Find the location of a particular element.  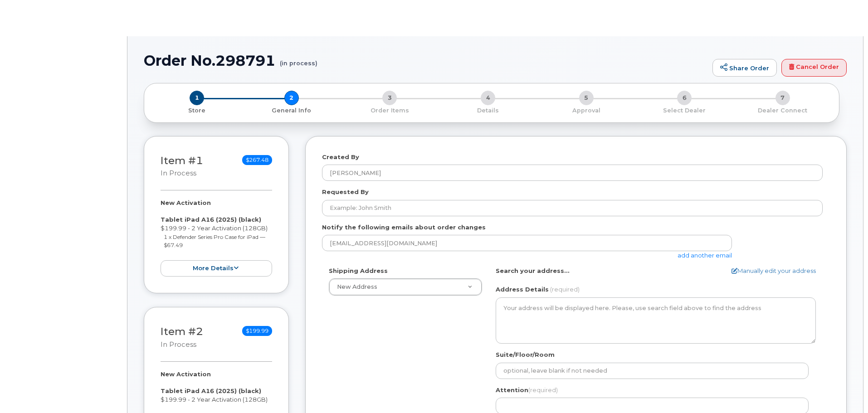

h3: Item #2 is located at coordinates (182, 337).